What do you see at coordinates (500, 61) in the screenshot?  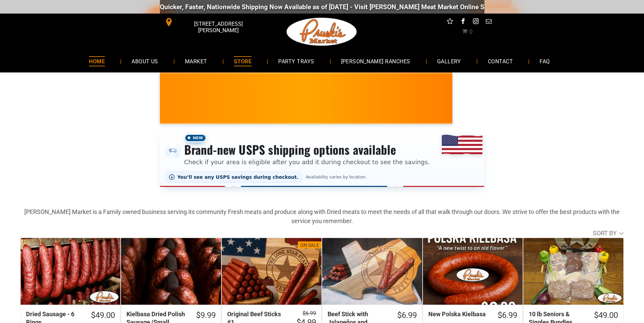 I see `a: CONTACT` at bounding box center [500, 61].